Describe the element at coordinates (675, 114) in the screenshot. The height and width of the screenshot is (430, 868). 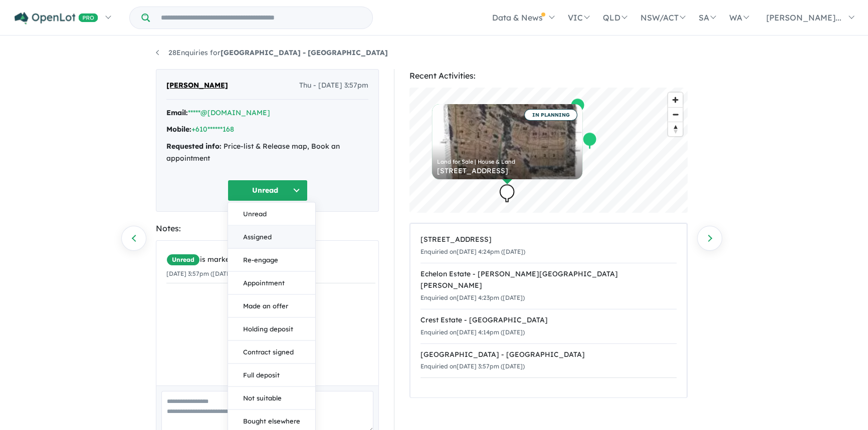
I see `span: Zoom out` at that location.